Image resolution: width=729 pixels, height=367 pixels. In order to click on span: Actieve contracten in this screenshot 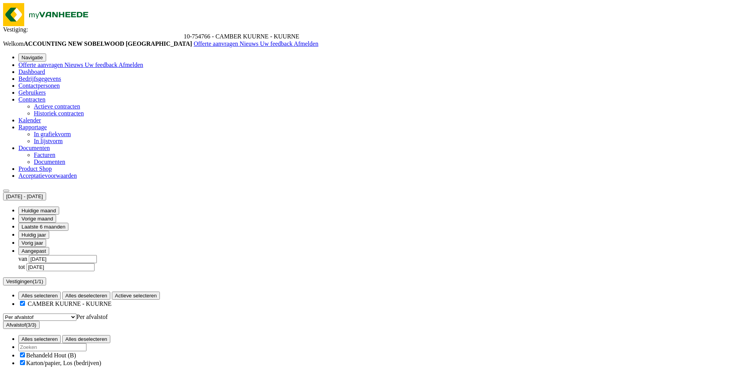, I will do `click(57, 106)`.